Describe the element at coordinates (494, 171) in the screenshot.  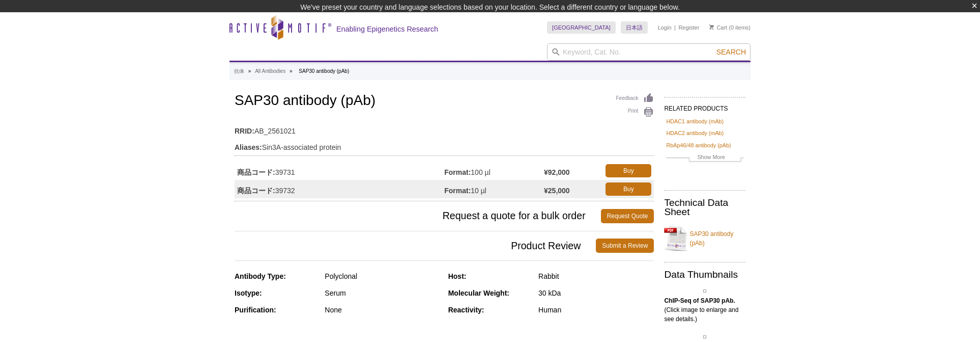
I see `td: 100 µl` at that location.